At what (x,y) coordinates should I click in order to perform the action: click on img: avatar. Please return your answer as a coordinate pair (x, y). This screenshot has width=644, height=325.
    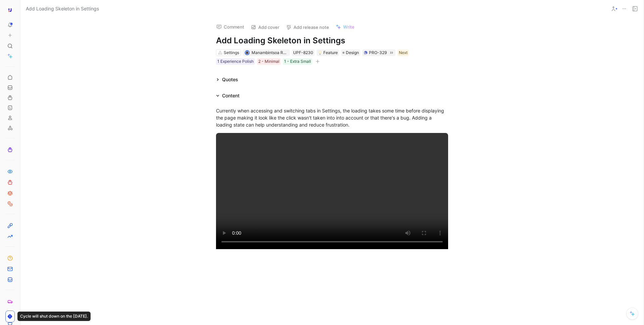
    Looking at the image, I should click on (247, 52).